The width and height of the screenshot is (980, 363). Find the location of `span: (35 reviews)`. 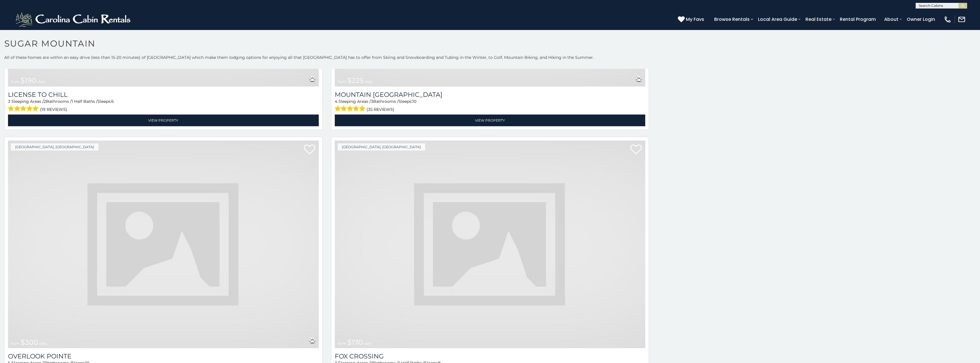

span: (35 reviews) is located at coordinates (381, 110).